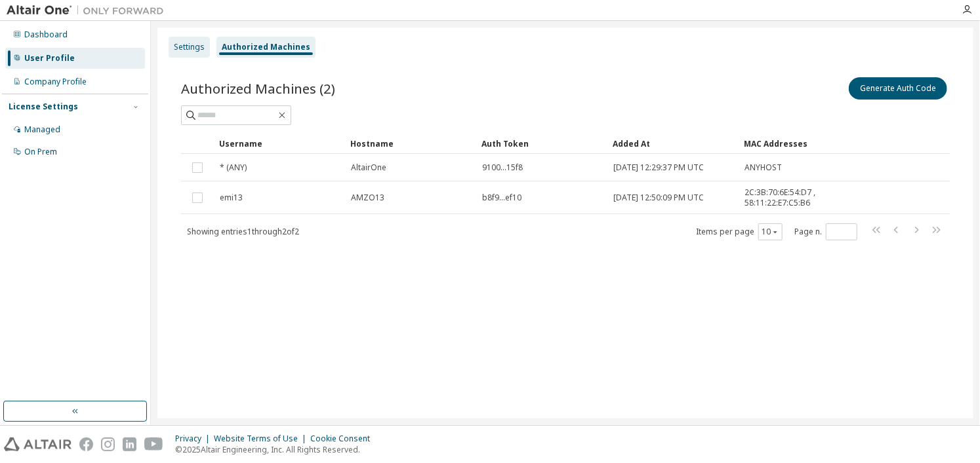 This screenshot has width=980, height=463. What do you see at coordinates (189, 47) in the screenshot?
I see `div: Settings` at bounding box center [189, 47].